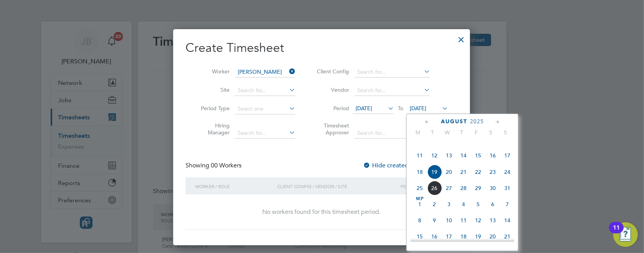 This screenshot has width=644, height=253. Describe the element at coordinates (617, 233) in the screenshot. I see `div: 11` at that location.